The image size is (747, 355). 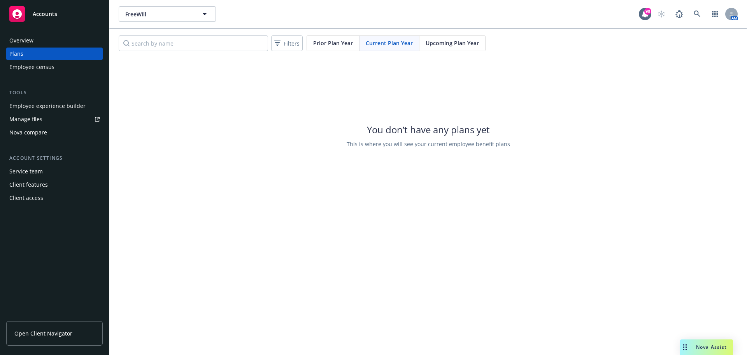 I want to click on a: Employee census, so click(x=54, y=67).